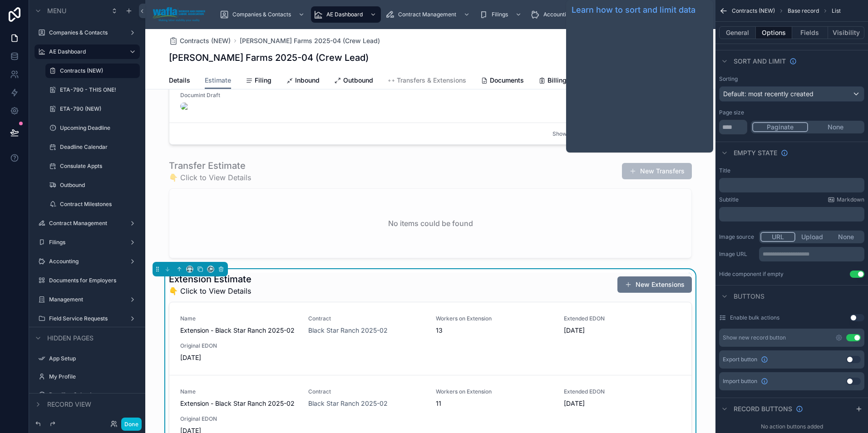 The image size is (868, 433). What do you see at coordinates (99, 128) in the screenshot?
I see `a: Upcoming Deadline` at bounding box center [99, 128].